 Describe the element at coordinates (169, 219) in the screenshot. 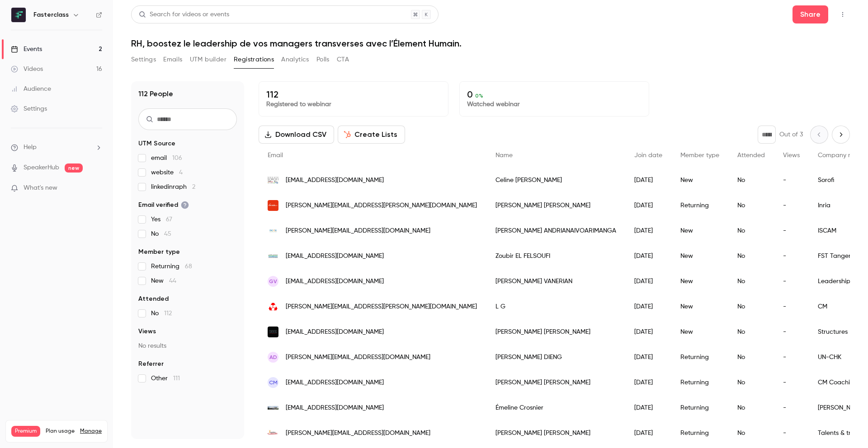

I see `span: 67` at that location.